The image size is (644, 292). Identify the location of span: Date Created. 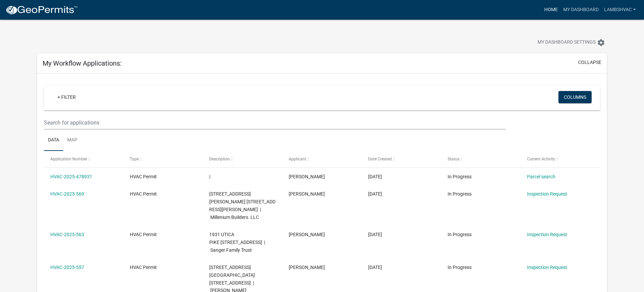
(380, 159).